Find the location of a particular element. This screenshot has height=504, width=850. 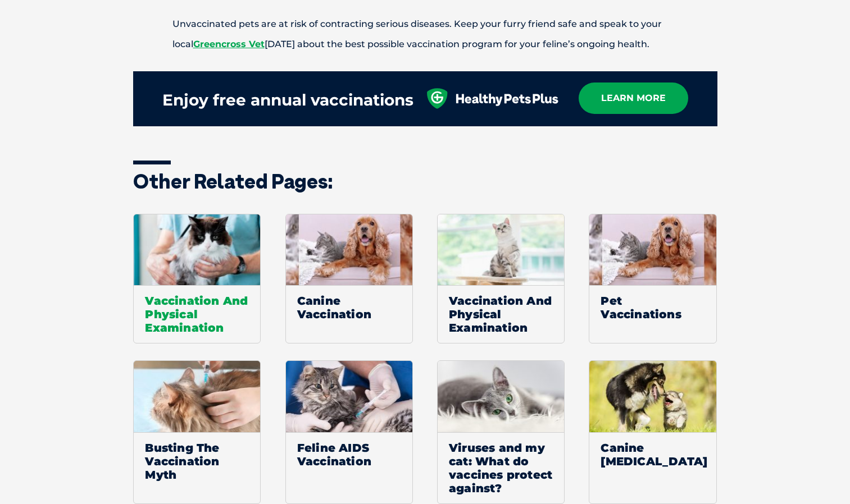

a: Viruses and my cat: What do vaccines protect against? is located at coordinates (501, 433).